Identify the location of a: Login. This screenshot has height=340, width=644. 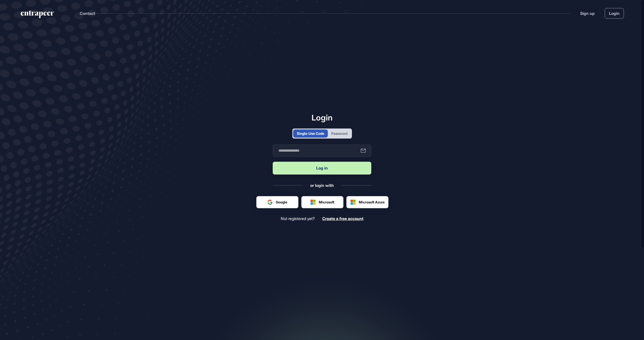
(614, 13).